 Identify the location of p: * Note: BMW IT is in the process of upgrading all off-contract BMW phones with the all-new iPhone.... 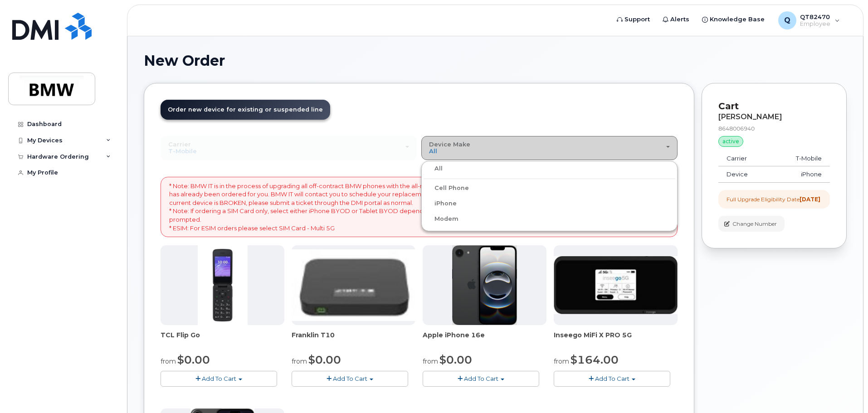
(419, 207).